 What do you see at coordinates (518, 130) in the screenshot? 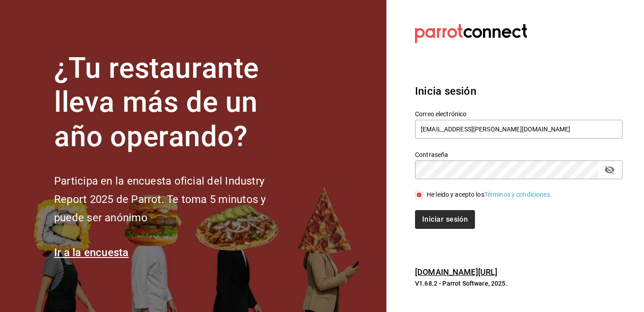
I see `input: Ingresa tu correo electrónico` at bounding box center [518, 130].